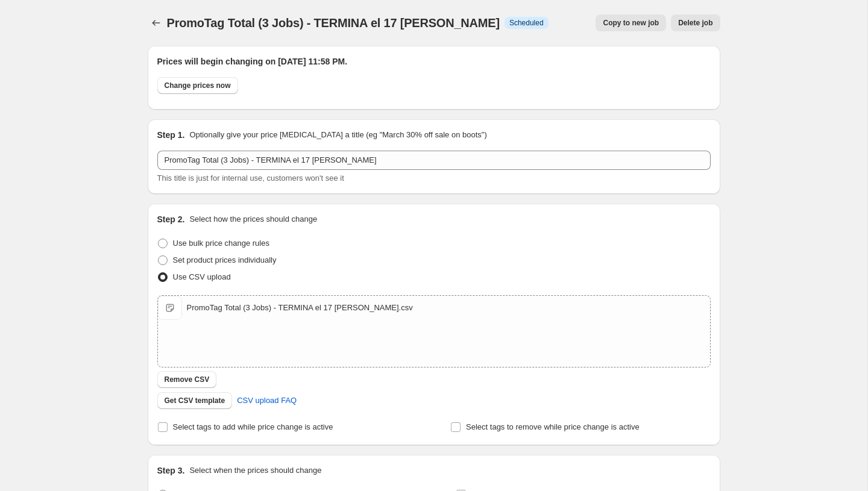 The width and height of the screenshot is (868, 491). What do you see at coordinates (631, 23) in the screenshot?
I see `button: Copy to new job` at bounding box center [631, 23].